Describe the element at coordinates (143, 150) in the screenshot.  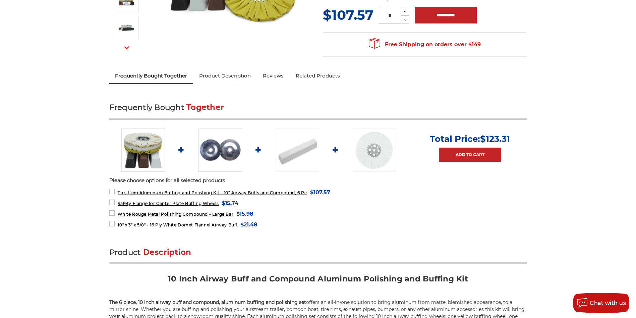
I see `img: 10 inch airway buff and polishing compound kit for aluminum` at that location.